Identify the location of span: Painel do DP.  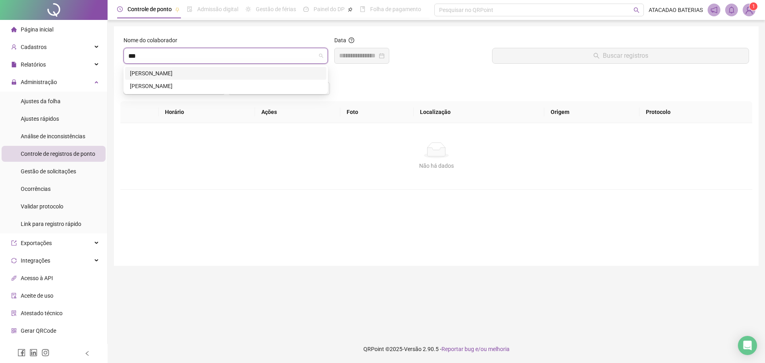
(329, 9).